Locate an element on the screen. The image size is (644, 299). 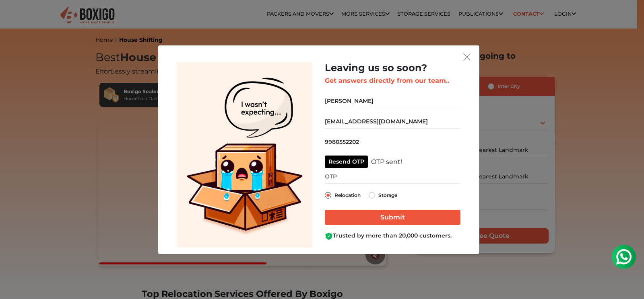
input: Your Name is located at coordinates (392, 101).